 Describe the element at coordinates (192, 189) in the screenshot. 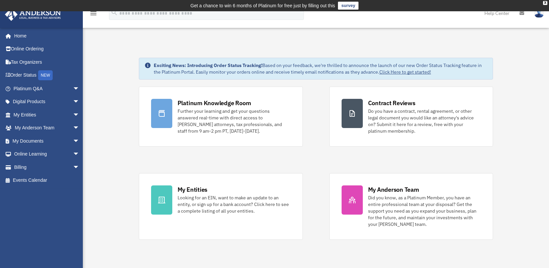

I see `div: My Entities` at that location.